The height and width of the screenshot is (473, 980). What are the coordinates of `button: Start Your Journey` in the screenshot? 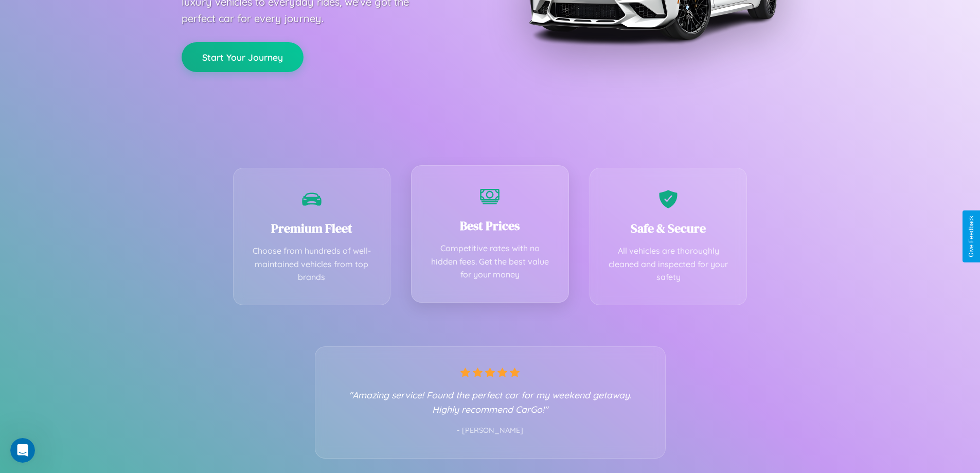 It's located at (242, 57).